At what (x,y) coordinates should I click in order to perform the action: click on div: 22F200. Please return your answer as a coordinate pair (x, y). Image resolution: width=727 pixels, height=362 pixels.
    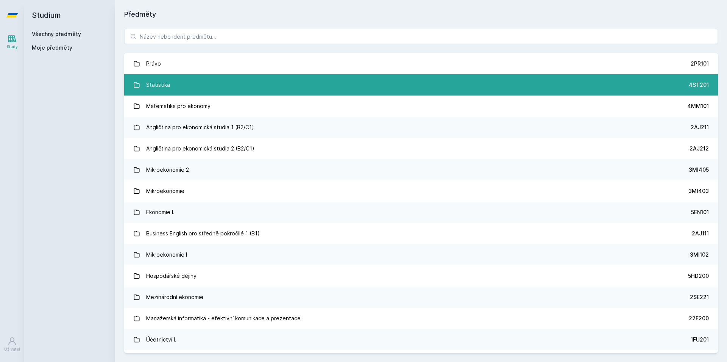
    Looking at the image, I should click on (699, 318).